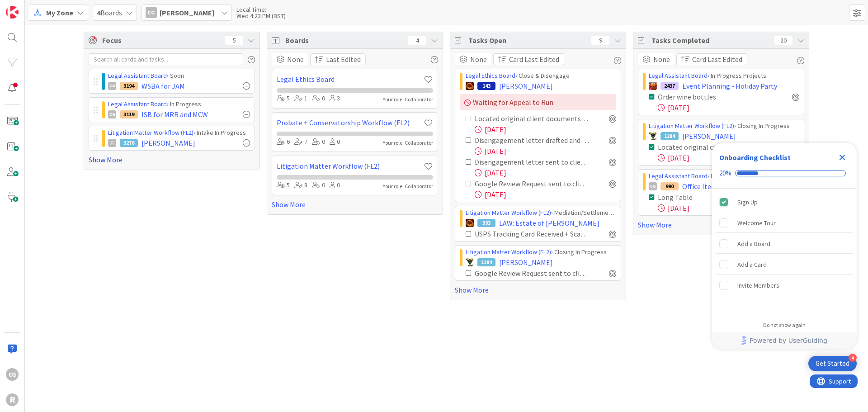 The height and width of the screenshot is (412, 868). Describe the element at coordinates (179, 76) in the screenshot. I see `div: › Soon` at that location.